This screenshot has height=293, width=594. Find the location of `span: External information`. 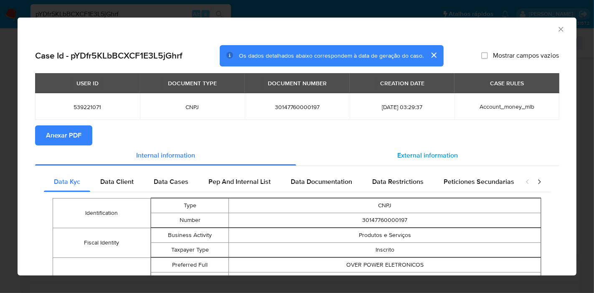

span: External information is located at coordinates (427, 155).